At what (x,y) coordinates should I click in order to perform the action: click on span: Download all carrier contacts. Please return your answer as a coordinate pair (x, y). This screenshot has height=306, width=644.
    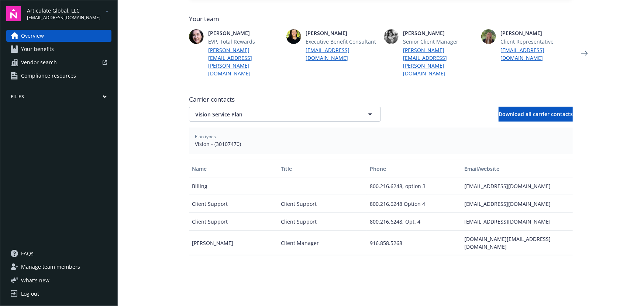
    Looking at the image, I should click on (535, 114).